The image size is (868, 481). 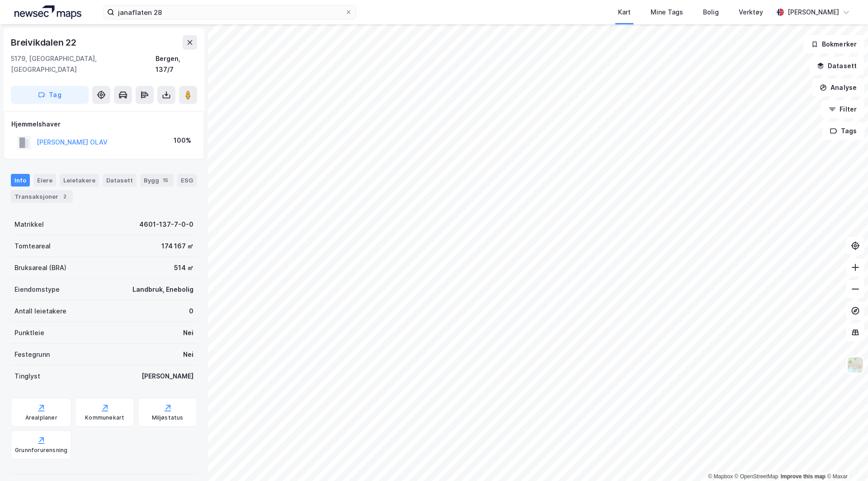 I want to click on button: Filter, so click(x=842, y=109).